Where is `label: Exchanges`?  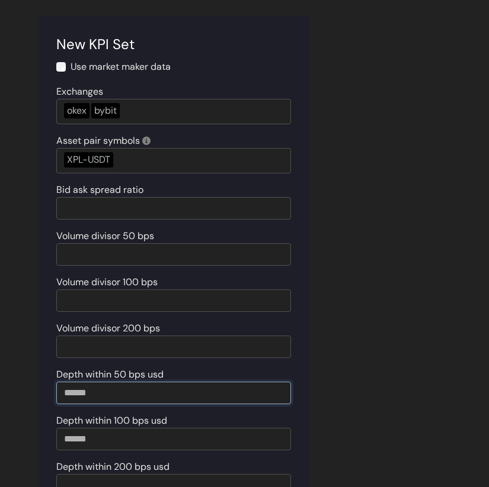
label: Exchanges is located at coordinates (79, 92).